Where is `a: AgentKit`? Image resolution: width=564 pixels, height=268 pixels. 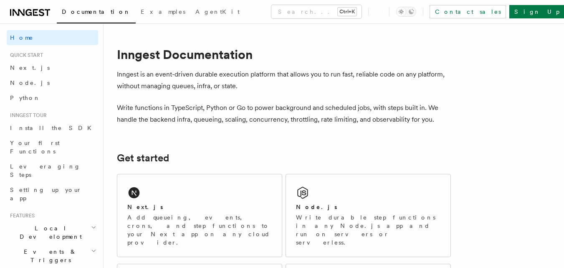 a: AgentKit is located at coordinates (217, 13).